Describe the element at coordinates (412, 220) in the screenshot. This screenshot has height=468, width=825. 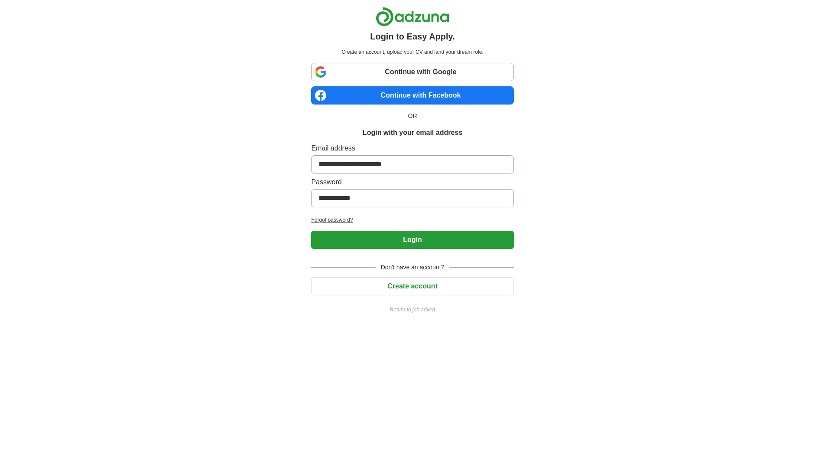
I see `a: Forgot password?` at that location.